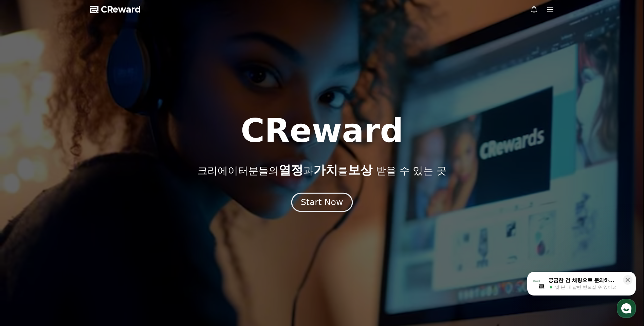 The height and width of the screenshot is (326, 644). Describe the element at coordinates (109, 228) in the screenshot. I see `span: 설정` at that location.